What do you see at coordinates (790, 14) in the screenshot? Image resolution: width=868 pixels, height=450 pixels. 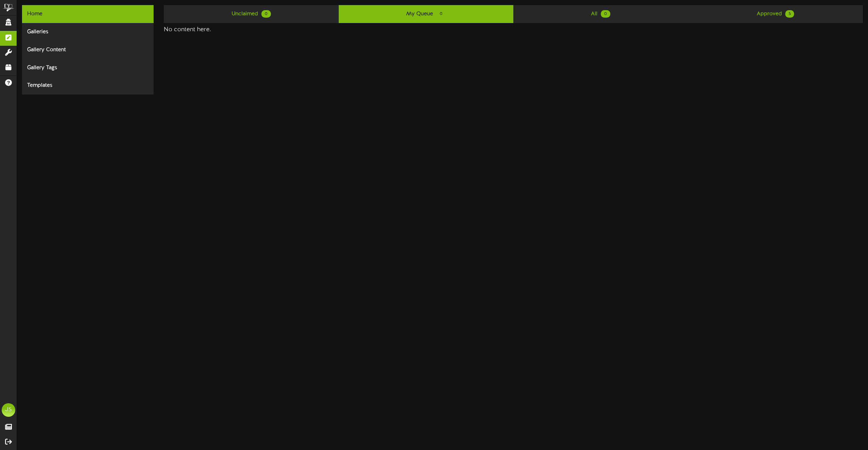 I see `span: 5` at bounding box center [790, 14].